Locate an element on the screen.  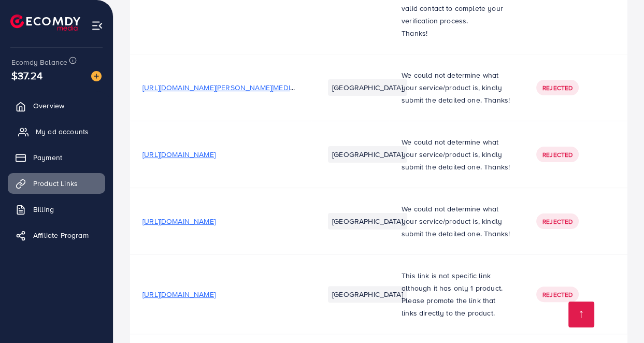
a: Billing is located at coordinates (57, 209).